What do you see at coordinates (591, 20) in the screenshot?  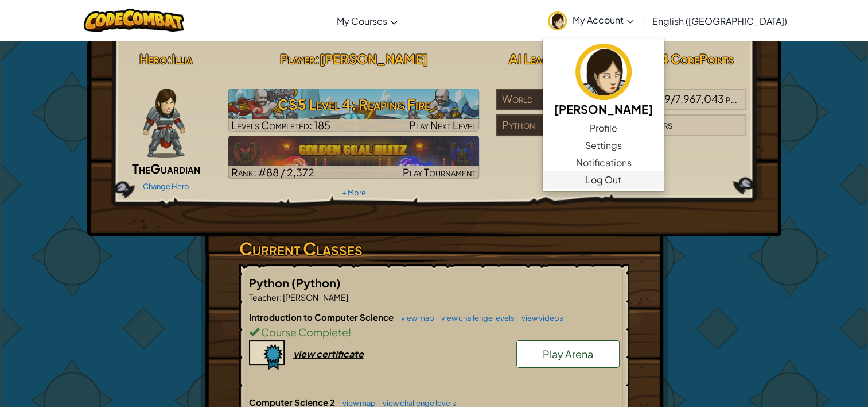 I see `a: My Account` at bounding box center [591, 20].